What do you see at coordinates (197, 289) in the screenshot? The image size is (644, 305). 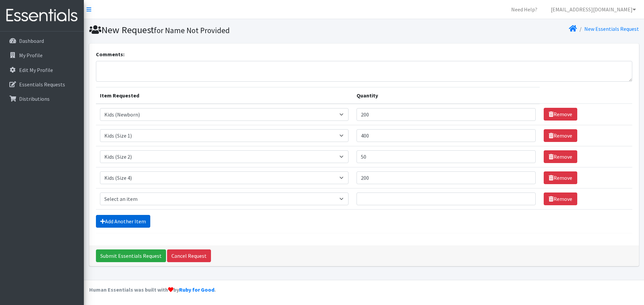 I see `a: Ruby for Good` at bounding box center [197, 289].